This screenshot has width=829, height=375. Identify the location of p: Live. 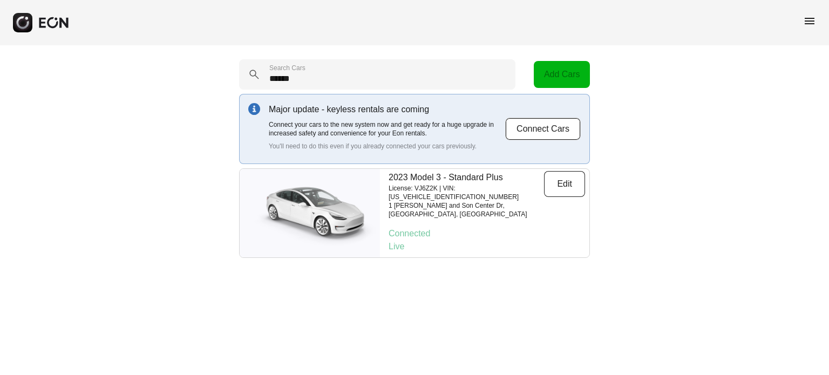
(487, 247).